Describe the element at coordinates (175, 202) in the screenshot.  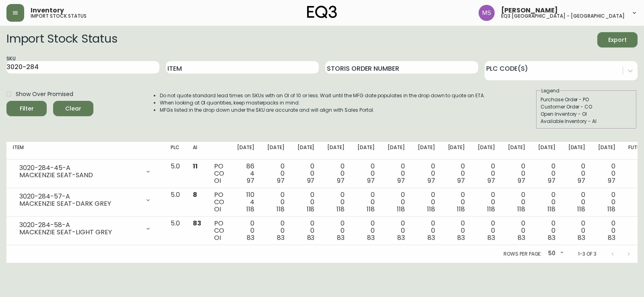
I see `td: 5.0` at that location.